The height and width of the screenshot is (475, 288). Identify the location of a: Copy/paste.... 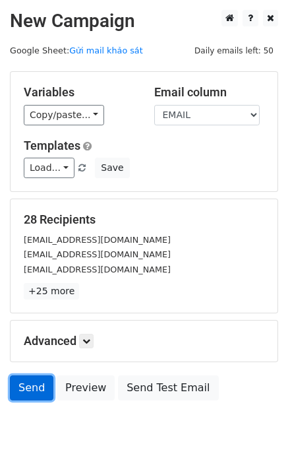
(64, 115).